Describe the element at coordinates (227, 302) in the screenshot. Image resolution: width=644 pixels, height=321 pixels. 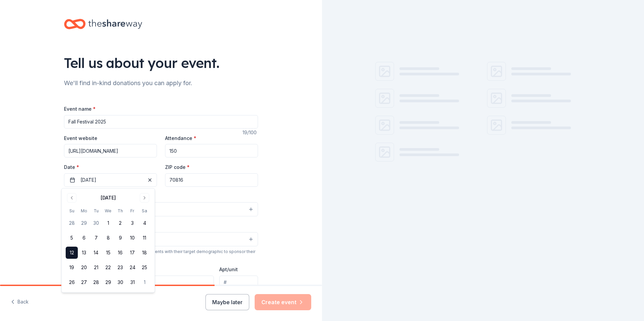
I see `button: Maybe later` at that location.